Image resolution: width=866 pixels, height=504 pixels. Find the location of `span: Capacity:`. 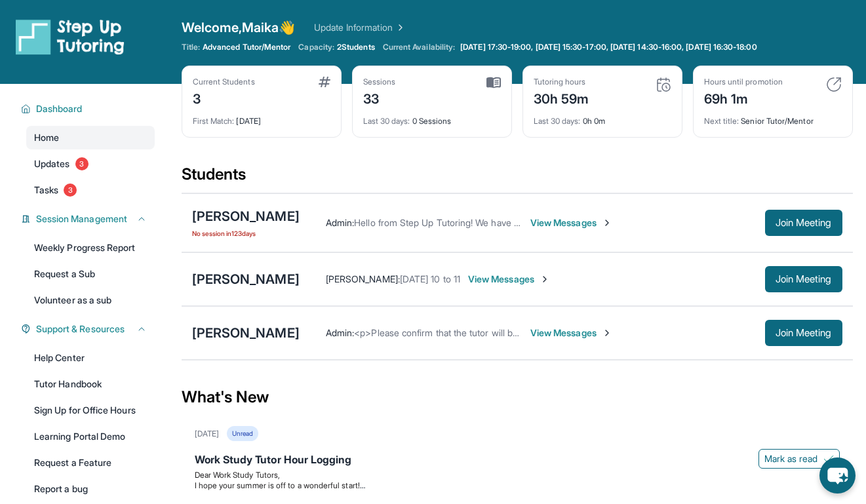

span: Capacity: is located at coordinates (316, 47).